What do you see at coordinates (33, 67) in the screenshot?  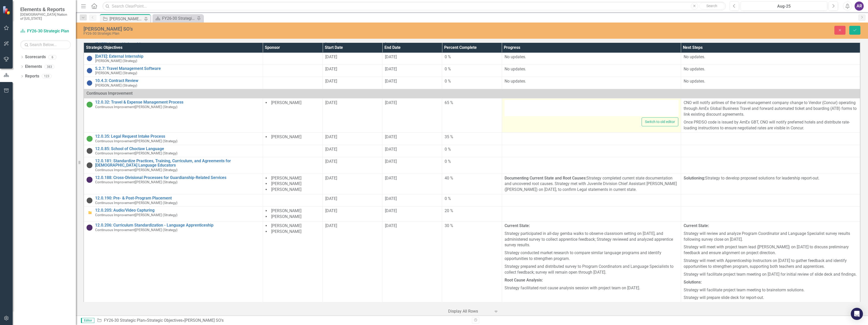 I see `a: Elements` at bounding box center [33, 67].